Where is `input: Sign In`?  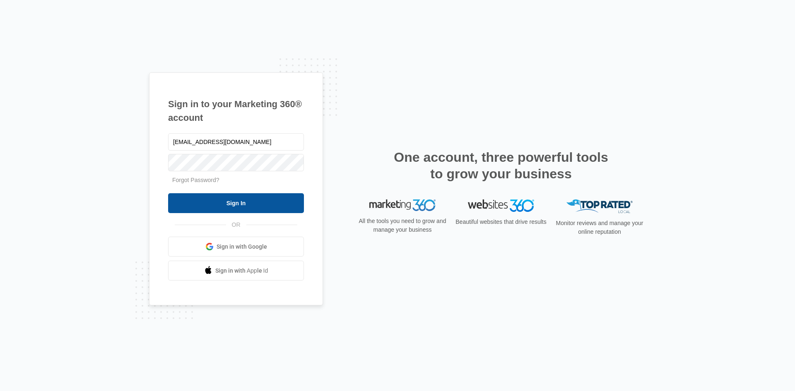
input: Sign In is located at coordinates (236, 203).